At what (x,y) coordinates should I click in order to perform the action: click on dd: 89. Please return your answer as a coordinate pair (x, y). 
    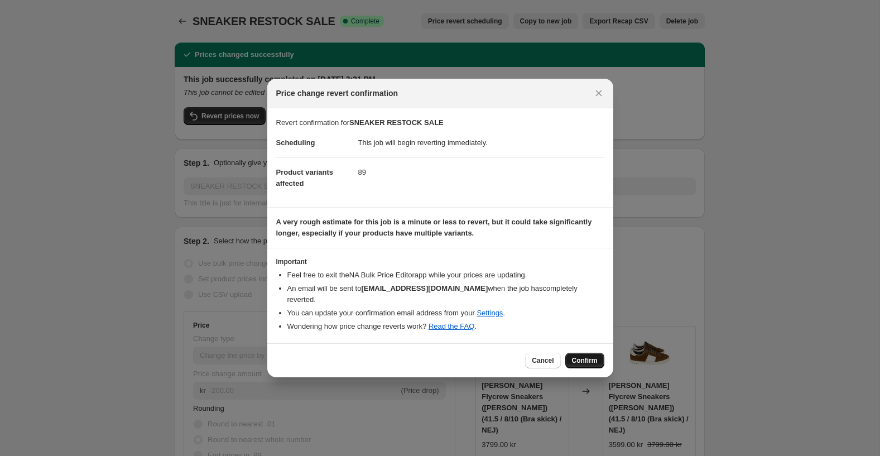
    Looking at the image, I should click on (481, 172).